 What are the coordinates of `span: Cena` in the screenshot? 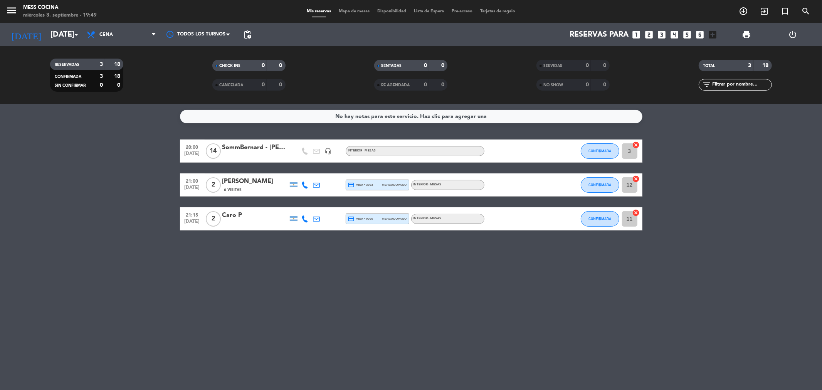 It's located at (106, 35).